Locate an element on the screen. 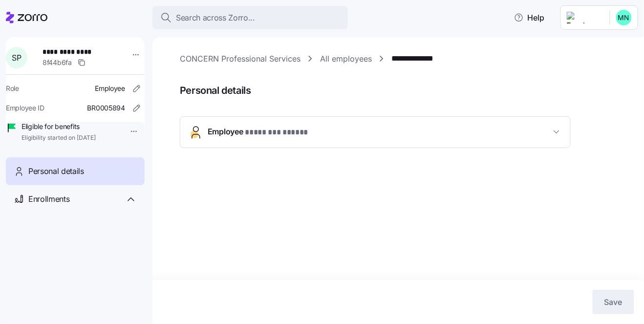  span: Employee ID is located at coordinates (25, 108).